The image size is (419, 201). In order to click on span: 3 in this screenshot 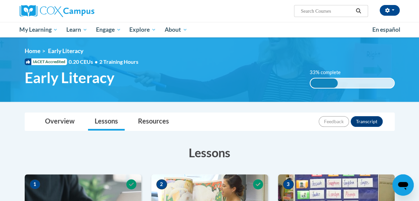, I will do `click(289, 184)`.